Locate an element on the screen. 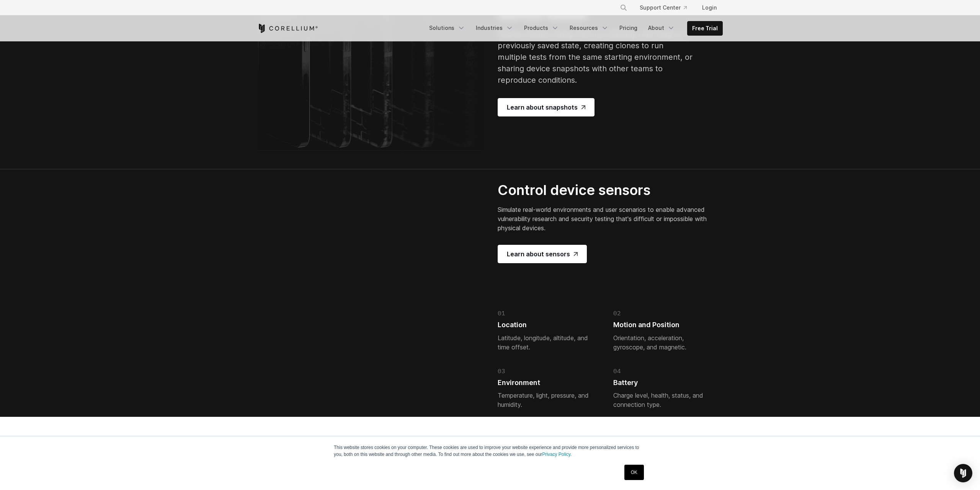 The image size is (980, 490). a: Industries is located at coordinates (495, 28).